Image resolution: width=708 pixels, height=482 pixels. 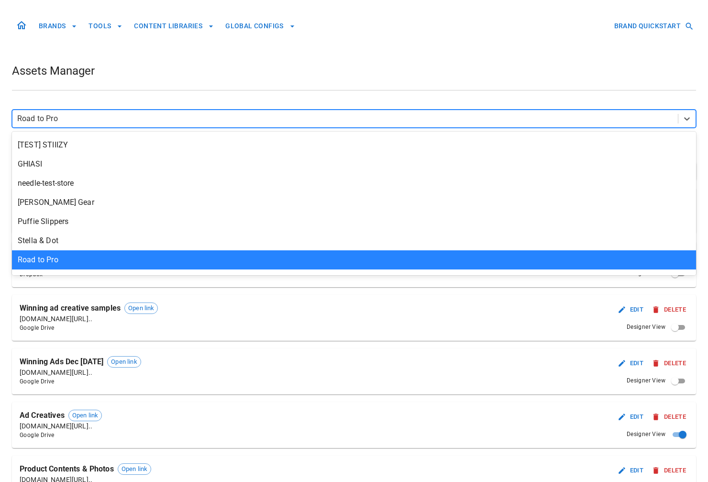 I want to click on div: Puffie Slippers, so click(x=354, y=222).